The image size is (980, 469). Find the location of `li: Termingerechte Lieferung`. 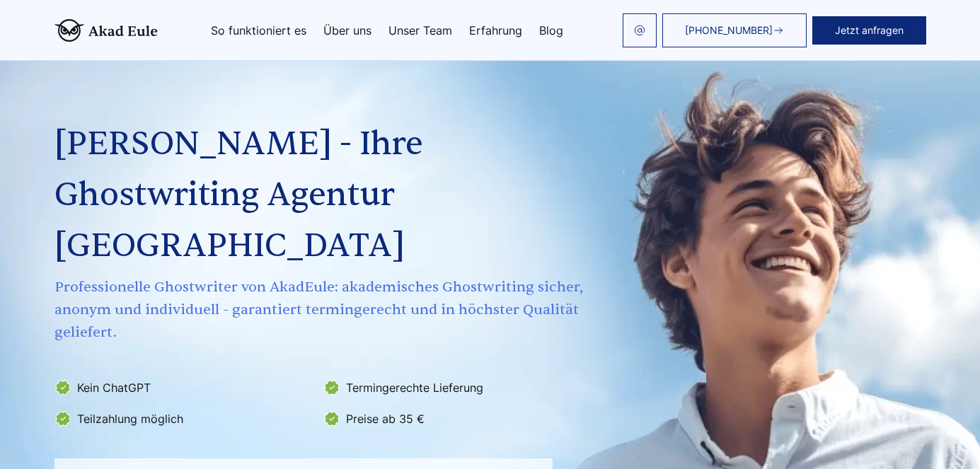

li: Termingerechte Lieferung is located at coordinates (454, 388).